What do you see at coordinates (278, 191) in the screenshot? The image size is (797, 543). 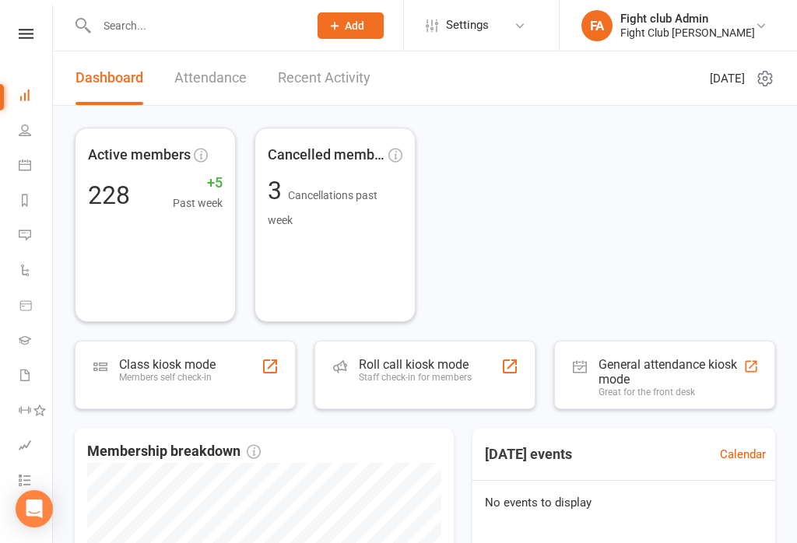 I see `span: 3` at bounding box center [278, 191].